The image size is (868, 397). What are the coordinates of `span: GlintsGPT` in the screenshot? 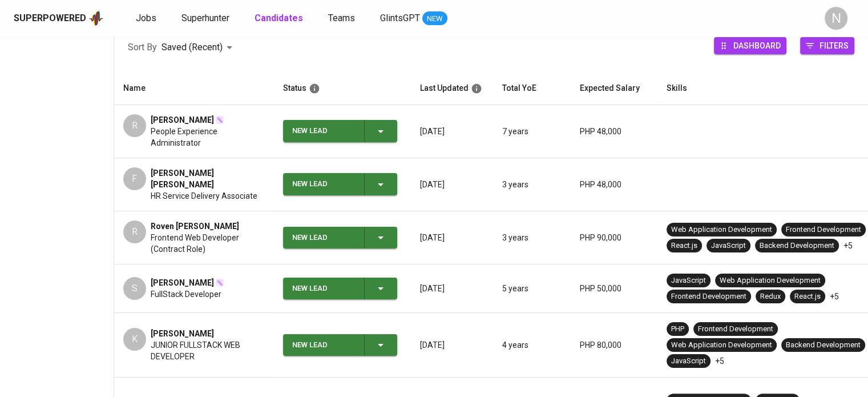 It's located at (400, 18).